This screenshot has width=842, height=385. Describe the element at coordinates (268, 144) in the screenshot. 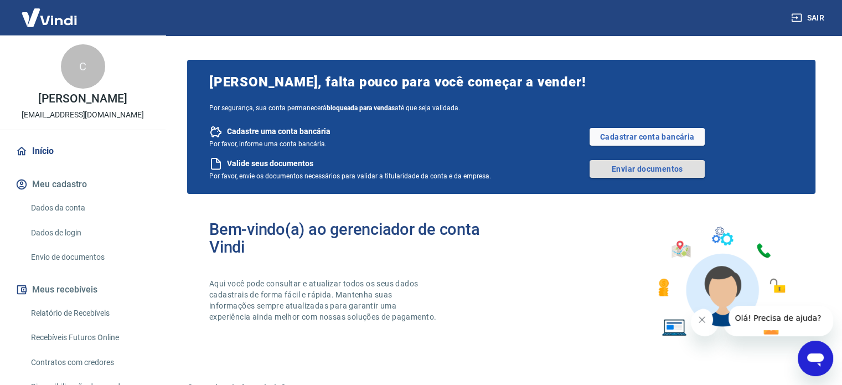

I see `span: Por favor, informe uma conta bancária.` at that location.